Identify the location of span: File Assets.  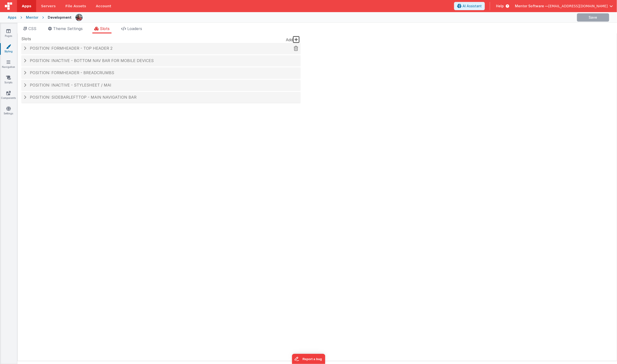
(76, 6).